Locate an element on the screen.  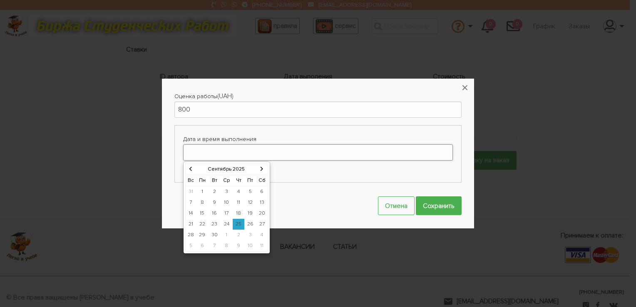
th: Ср is located at coordinates (227, 181).